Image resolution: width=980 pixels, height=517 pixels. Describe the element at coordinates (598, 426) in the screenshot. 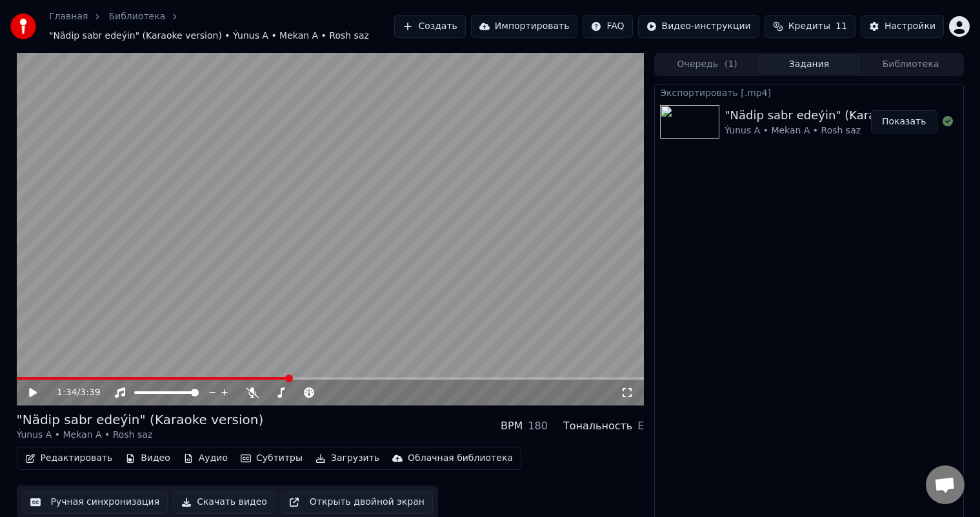

I see `div: Тональность` at that location.